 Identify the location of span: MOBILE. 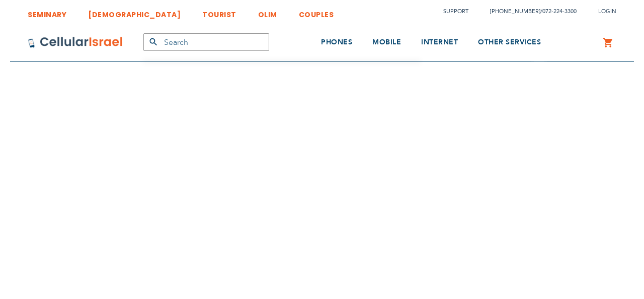
(386, 42).